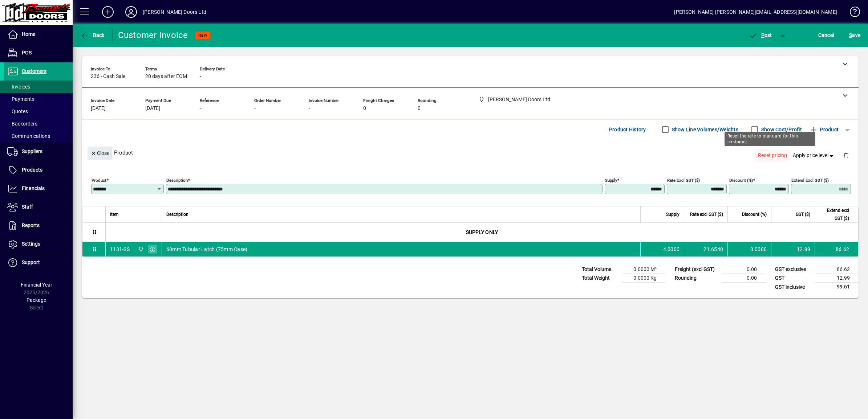  I want to click on button: Profile, so click(131, 12).